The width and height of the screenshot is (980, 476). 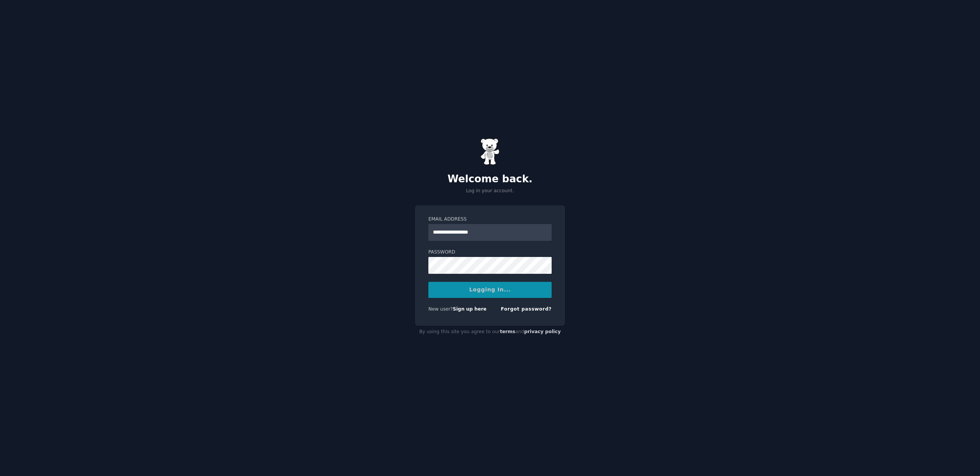 I want to click on p: Log in your account., so click(x=490, y=191).